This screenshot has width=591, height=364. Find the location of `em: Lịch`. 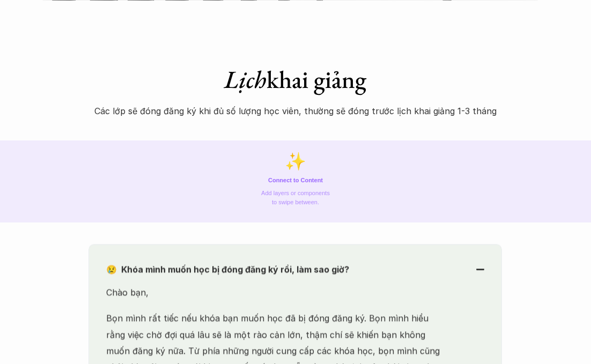

em: Lịch is located at coordinates (245, 79).